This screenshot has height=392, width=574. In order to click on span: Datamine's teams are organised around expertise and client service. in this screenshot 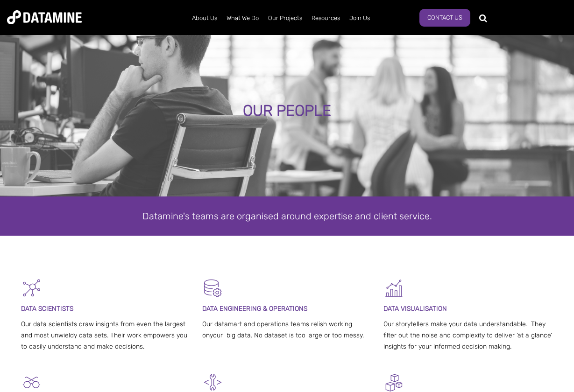, I will do `click(287, 216)`.